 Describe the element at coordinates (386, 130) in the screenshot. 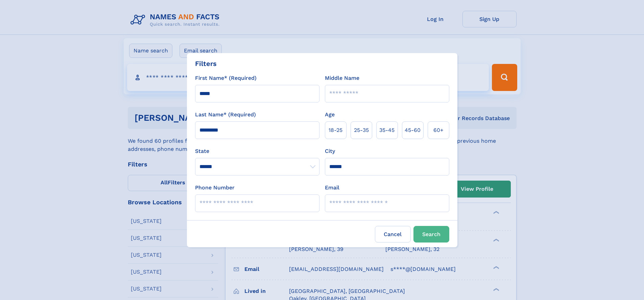

I see `span: 35‑45` at that location.